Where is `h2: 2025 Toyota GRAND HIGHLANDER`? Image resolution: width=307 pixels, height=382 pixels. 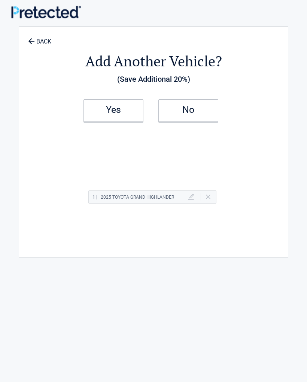 h2: 2025 Toyota GRAND HIGHLANDER is located at coordinates (133, 197).